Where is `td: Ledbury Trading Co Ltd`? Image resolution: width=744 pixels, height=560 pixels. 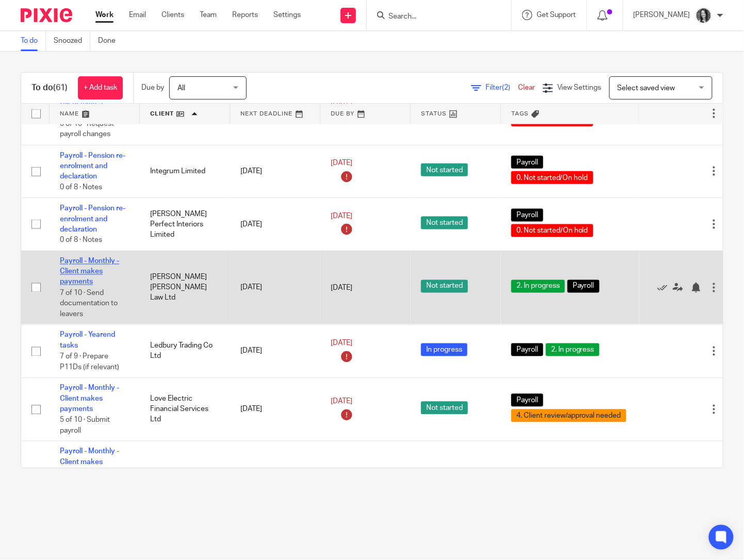
td: Ledbury Trading Co Ltd is located at coordinates (185, 351).